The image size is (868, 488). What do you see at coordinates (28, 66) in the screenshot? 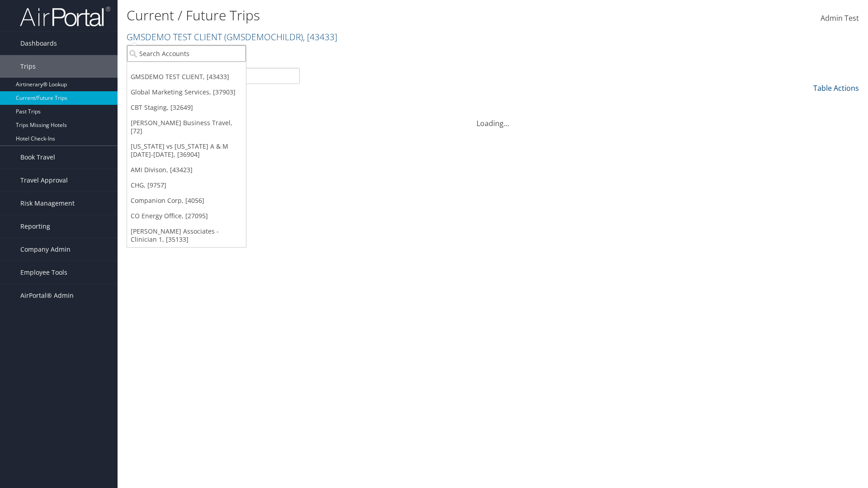
I see `span: Trips` at bounding box center [28, 66].